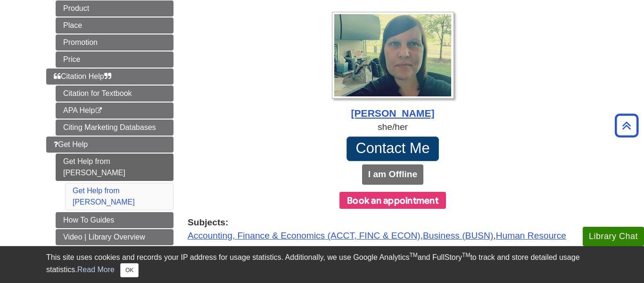 The image size is (644, 283). I want to click on strong: Subjects:, so click(392, 222).